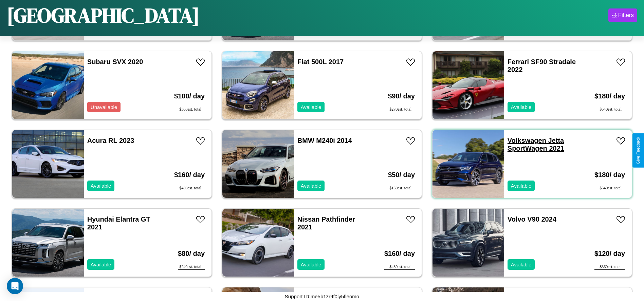 The width and height of the screenshot is (644, 301). What do you see at coordinates (191, 254) in the screenshot?
I see `h3: $ 80 / day` at bounding box center [191, 254].